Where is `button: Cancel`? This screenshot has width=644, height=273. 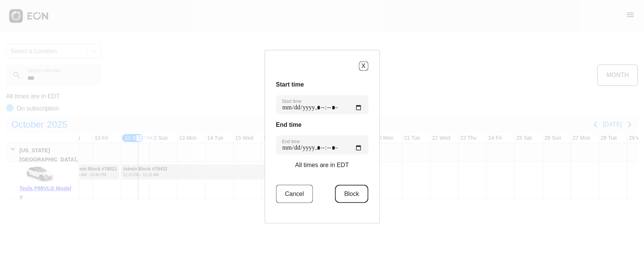
button: Cancel is located at coordinates (295, 194).